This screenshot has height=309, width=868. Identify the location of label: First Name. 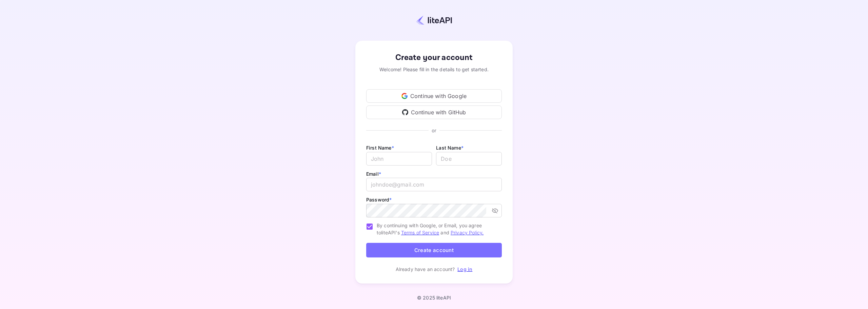
(380, 147).